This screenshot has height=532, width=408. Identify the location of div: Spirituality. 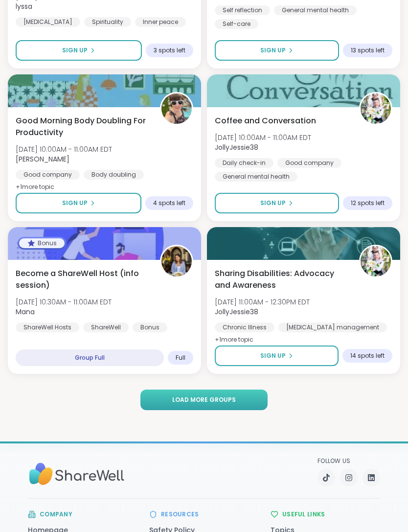
(108, 22).